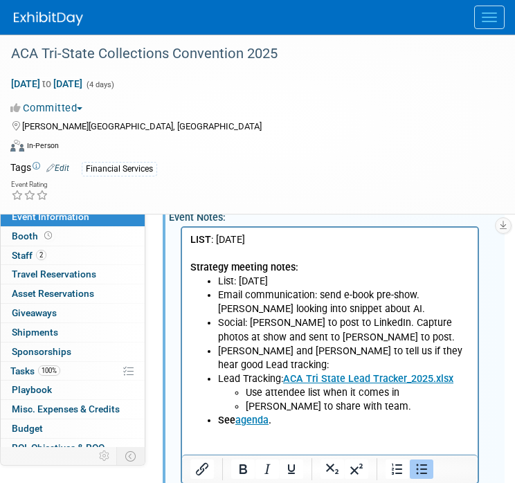 The image size is (515, 483). What do you see at coordinates (356, 469) in the screenshot?
I see `button: Superscript` at bounding box center [356, 469].